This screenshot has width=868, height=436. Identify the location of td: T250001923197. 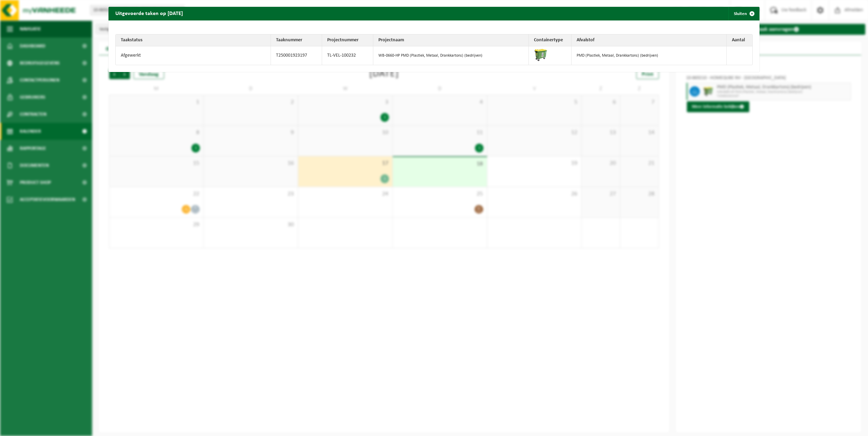
(296, 56).